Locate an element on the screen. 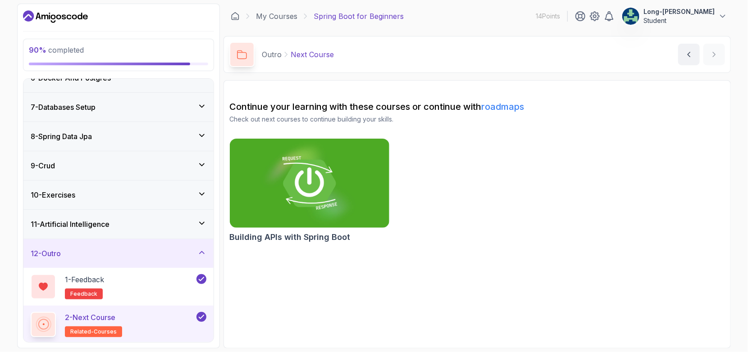 The image size is (748, 352). button: 8-Spring Data Jpa is located at coordinates (119, 137).